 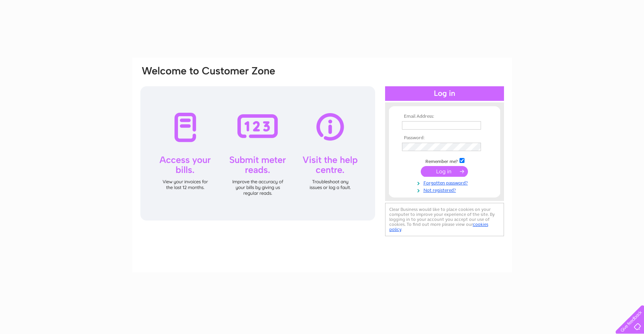 I want to click on div: Clear Business would like to place cookies on your computer to improve your experience of the sit..., so click(x=445, y=219).